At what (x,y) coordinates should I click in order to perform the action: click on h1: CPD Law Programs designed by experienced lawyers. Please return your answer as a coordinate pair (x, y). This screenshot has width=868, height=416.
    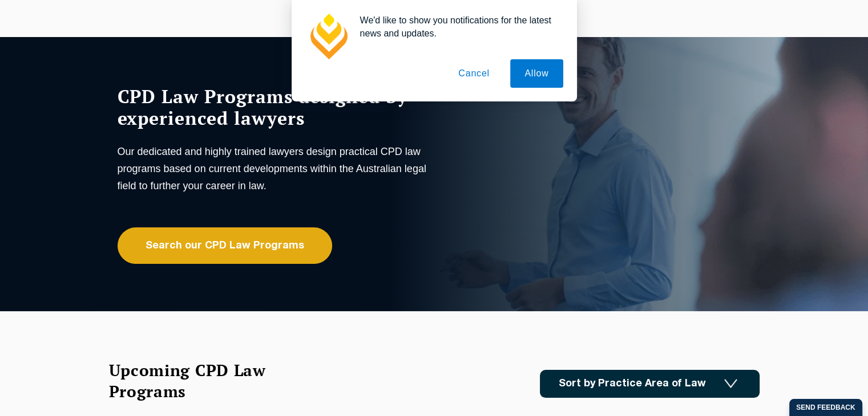
    Looking at the image, I should click on (274, 108).